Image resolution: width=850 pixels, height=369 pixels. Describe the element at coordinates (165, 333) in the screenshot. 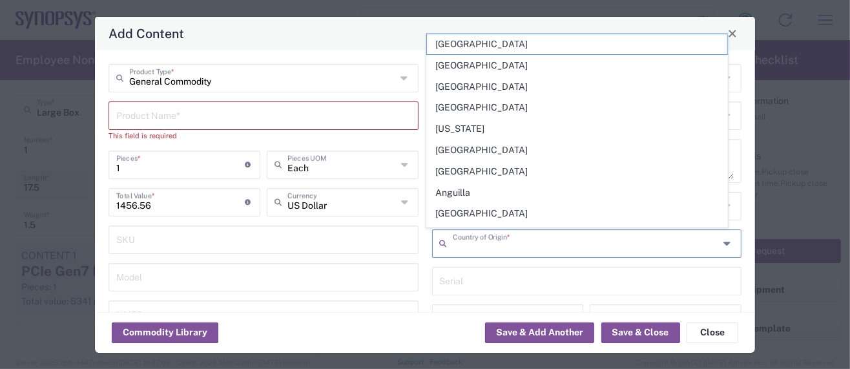

I see `button: Commodity Library` at that location.